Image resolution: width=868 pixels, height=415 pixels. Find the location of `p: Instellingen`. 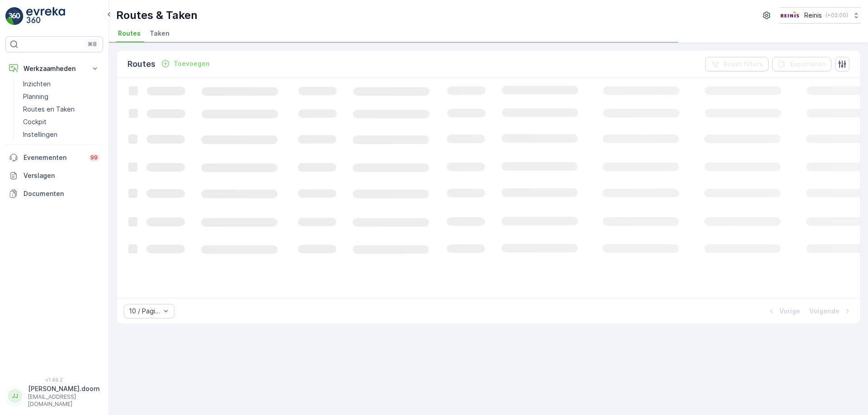

p: Instellingen is located at coordinates (41, 135).